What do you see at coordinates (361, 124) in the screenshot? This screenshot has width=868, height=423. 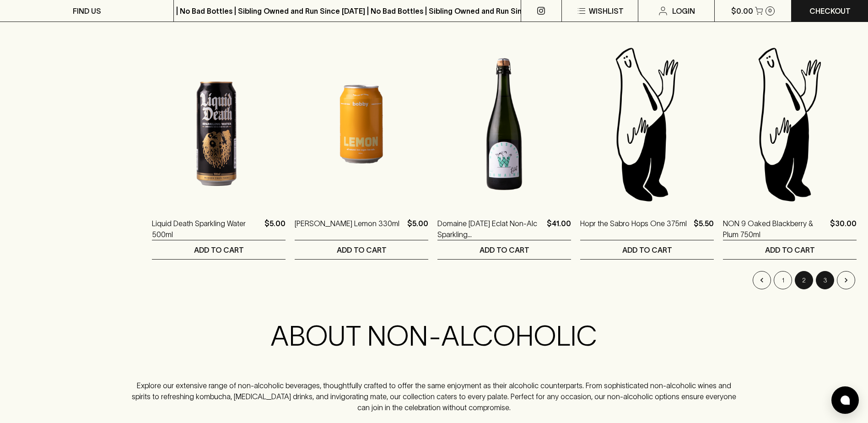 I see `img: Bobby Soda Lemon 330ml` at bounding box center [361, 124].